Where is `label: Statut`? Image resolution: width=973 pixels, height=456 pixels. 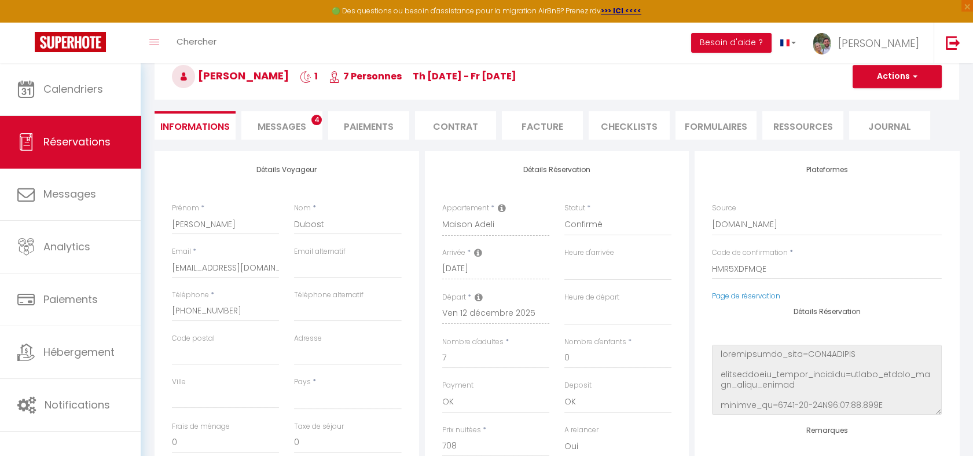 label: Statut is located at coordinates (575, 208).